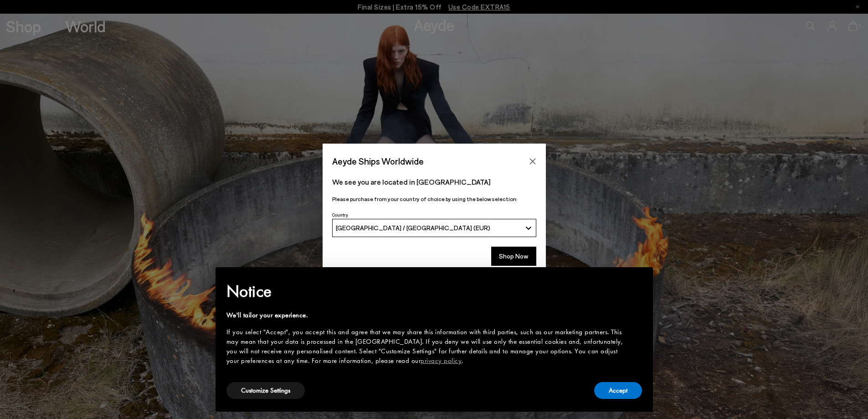 This screenshot has height=419, width=868. Describe the element at coordinates (266, 390) in the screenshot. I see `button: Customize Settings` at that location.